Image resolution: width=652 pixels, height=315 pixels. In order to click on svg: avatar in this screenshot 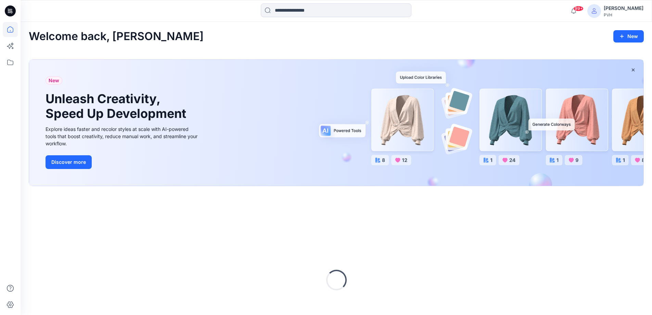, I will do `click(594, 11)`.